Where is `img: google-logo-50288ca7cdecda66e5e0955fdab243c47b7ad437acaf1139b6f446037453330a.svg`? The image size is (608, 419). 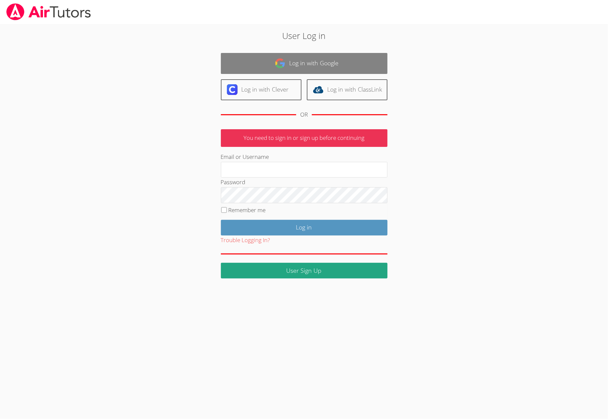 img: google-logo-50288ca7cdecda66e5e0955fdab243c47b7ad437acaf1139b6f446037453330a.svg is located at coordinates (280, 63).